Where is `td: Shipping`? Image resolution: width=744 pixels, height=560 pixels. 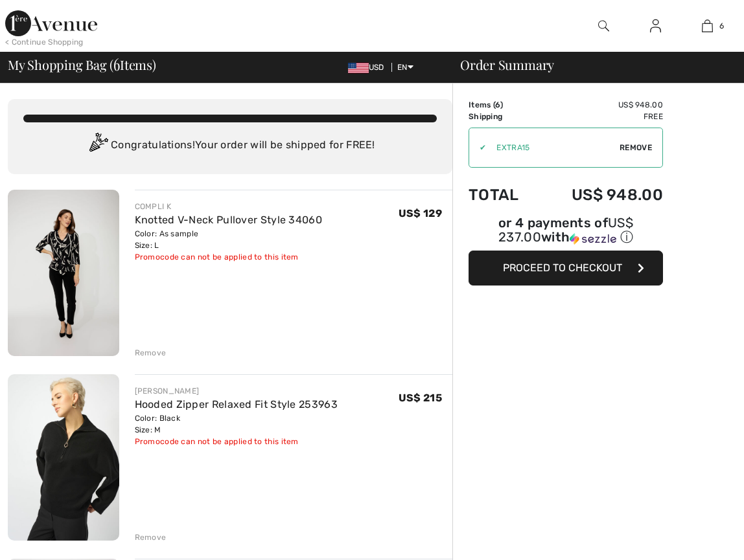 td: Shipping is located at coordinates (503, 116).